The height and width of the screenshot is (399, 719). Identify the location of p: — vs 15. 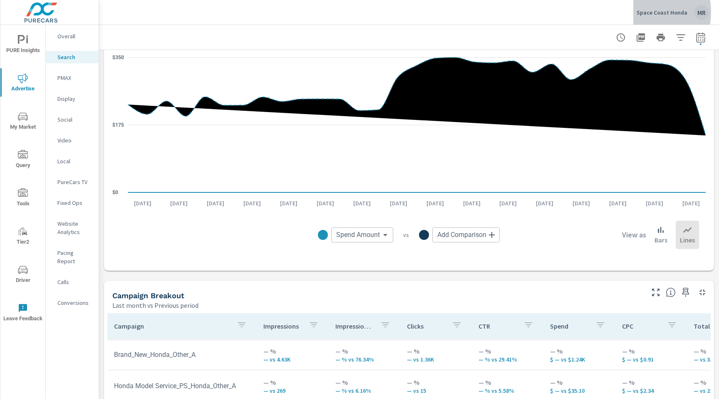
(436, 390).